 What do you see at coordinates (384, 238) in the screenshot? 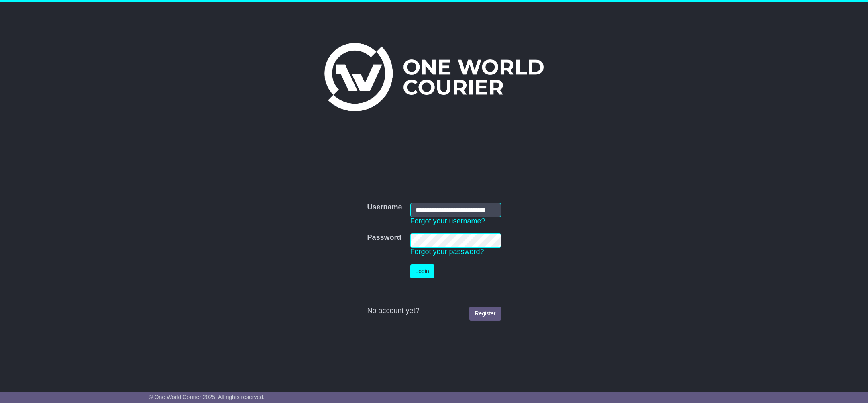
I see `label: Password` at bounding box center [384, 238].